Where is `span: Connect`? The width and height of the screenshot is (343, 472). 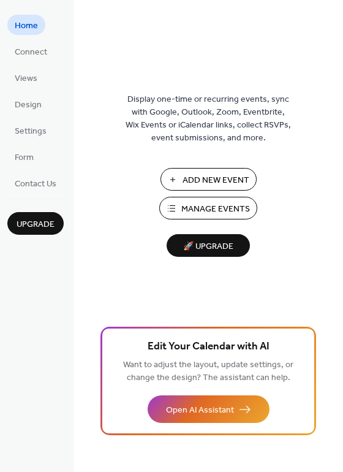 span: Connect is located at coordinates (31, 52).